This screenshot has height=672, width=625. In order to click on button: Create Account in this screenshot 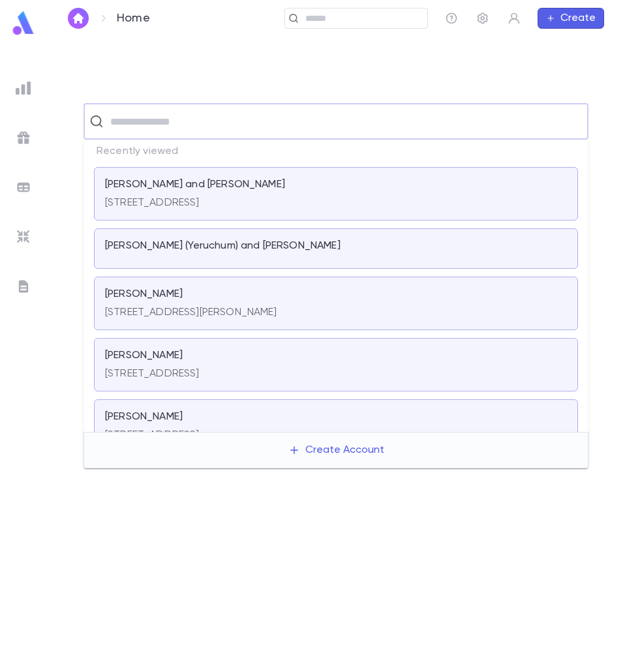, I will do `click(336, 450)`.